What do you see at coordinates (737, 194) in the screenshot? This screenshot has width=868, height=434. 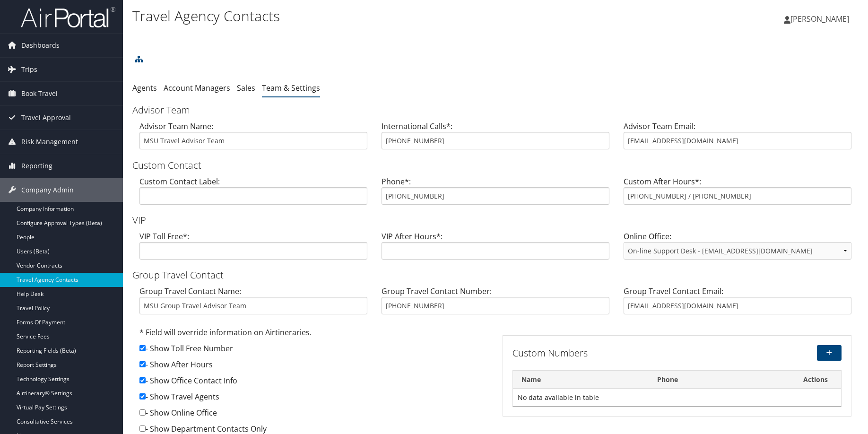 I see `div: Custom After Hours*:` at bounding box center [737, 194].